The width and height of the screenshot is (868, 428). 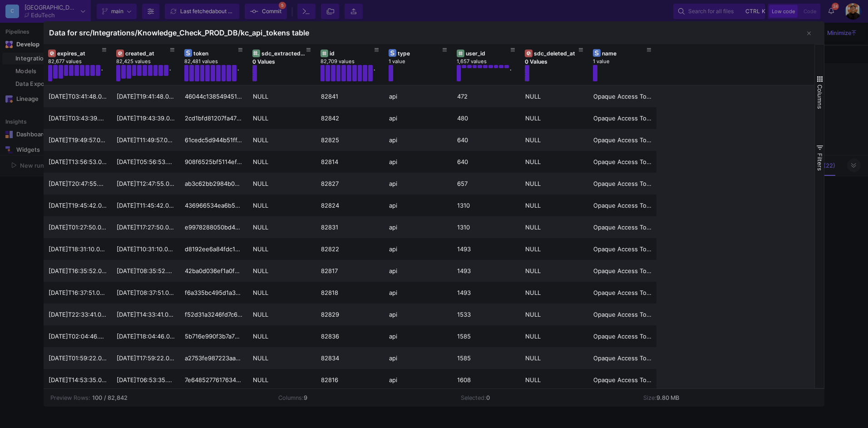 I want to click on div: token, so click(x=215, y=53).